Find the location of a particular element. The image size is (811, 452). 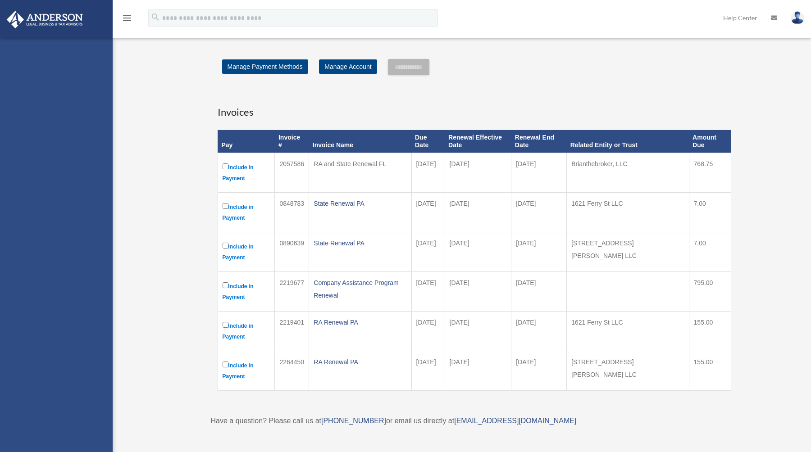

th: Invoice Name is located at coordinates (360, 141).